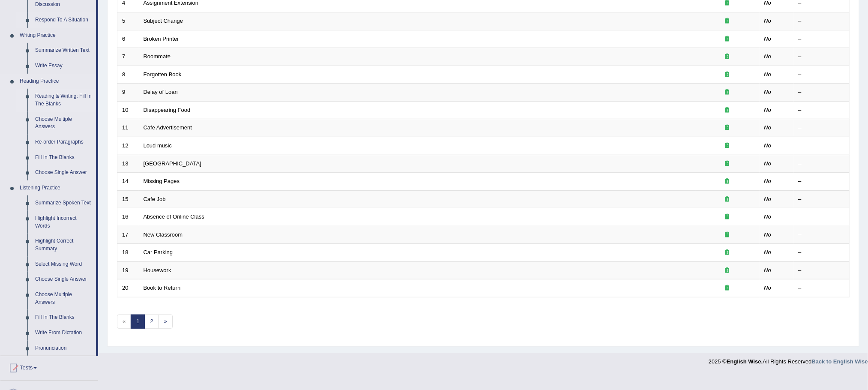  What do you see at coordinates (63, 348) in the screenshot?
I see `a: Pronunciation` at bounding box center [63, 348].